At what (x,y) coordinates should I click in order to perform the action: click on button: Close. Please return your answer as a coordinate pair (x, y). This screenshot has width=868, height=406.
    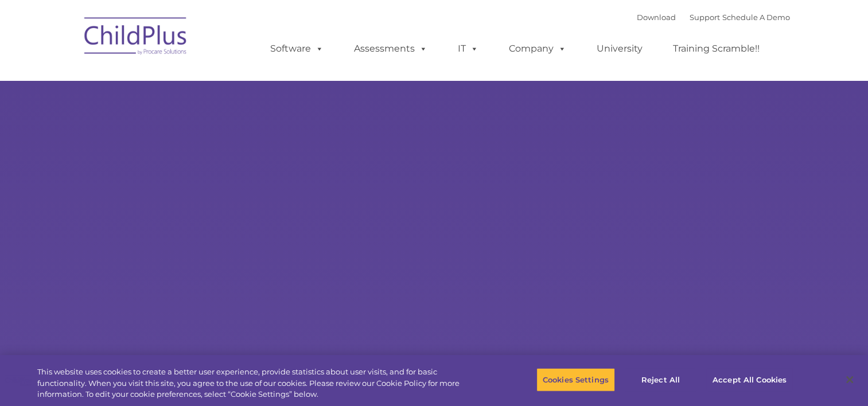
    Looking at the image, I should click on (849, 380).